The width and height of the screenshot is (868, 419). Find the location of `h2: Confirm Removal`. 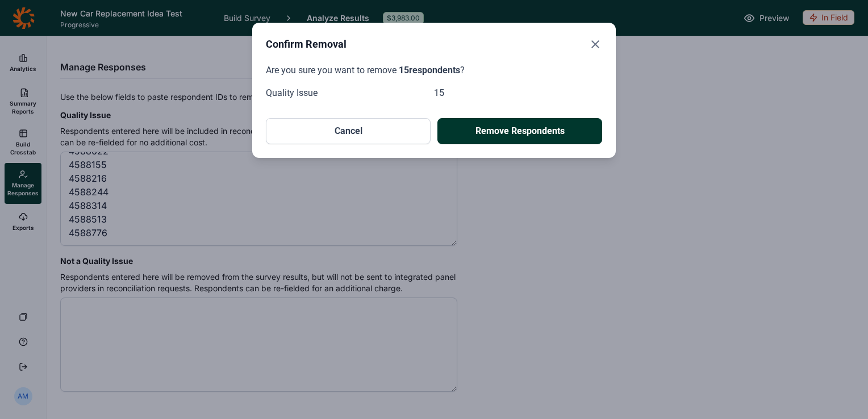

h2: Confirm Removal is located at coordinates (306, 44).